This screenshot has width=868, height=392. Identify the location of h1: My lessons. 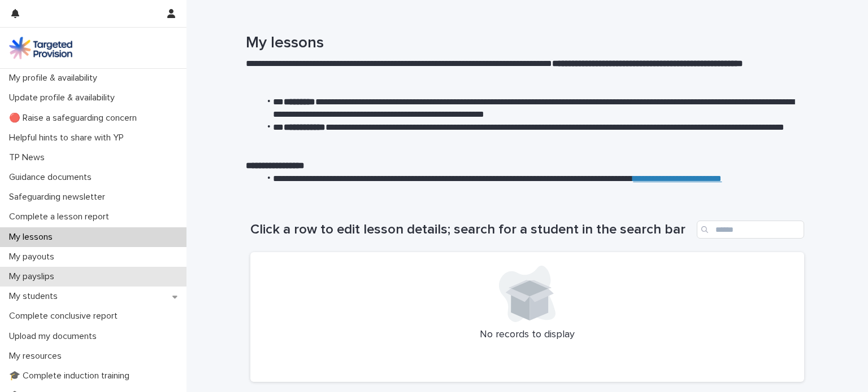
(523, 43).